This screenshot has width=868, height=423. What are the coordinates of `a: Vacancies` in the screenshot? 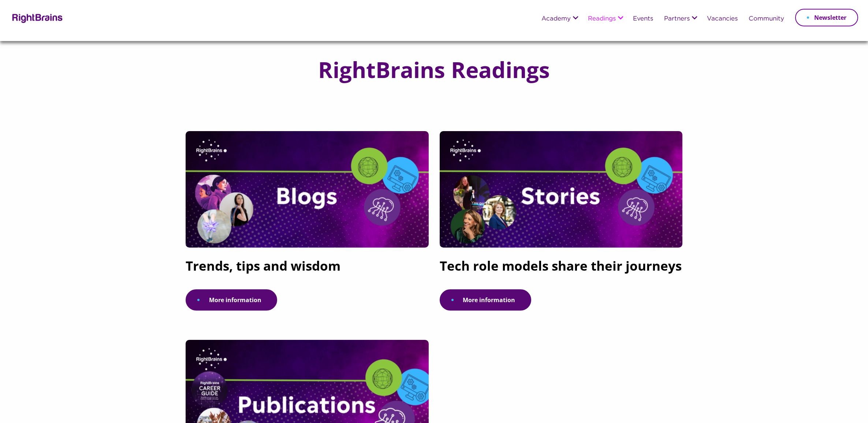 It's located at (723, 19).